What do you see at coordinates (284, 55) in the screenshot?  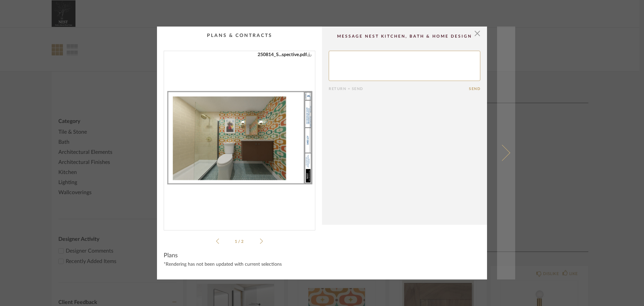 I see `a: 250814_S...spective.pdf` at bounding box center [284, 55].